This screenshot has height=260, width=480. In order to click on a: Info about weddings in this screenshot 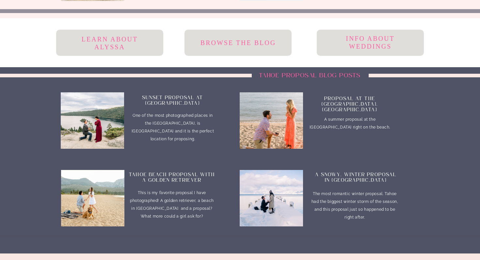, I will do `click(370, 43)`.